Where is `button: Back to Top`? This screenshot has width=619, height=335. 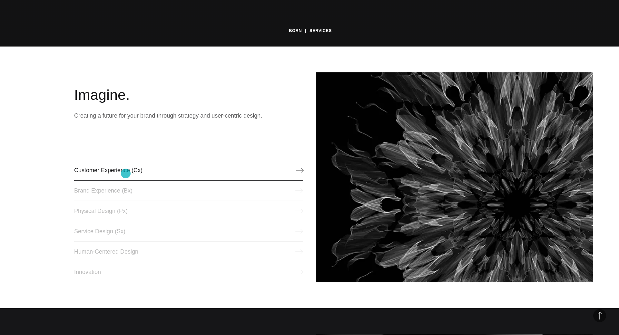 button: Back to Top is located at coordinates (600, 315).